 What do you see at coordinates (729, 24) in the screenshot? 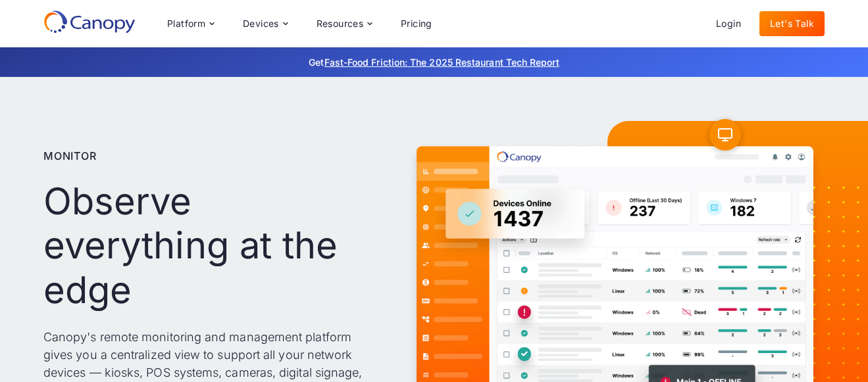
I see `a: Login` at bounding box center [729, 24].